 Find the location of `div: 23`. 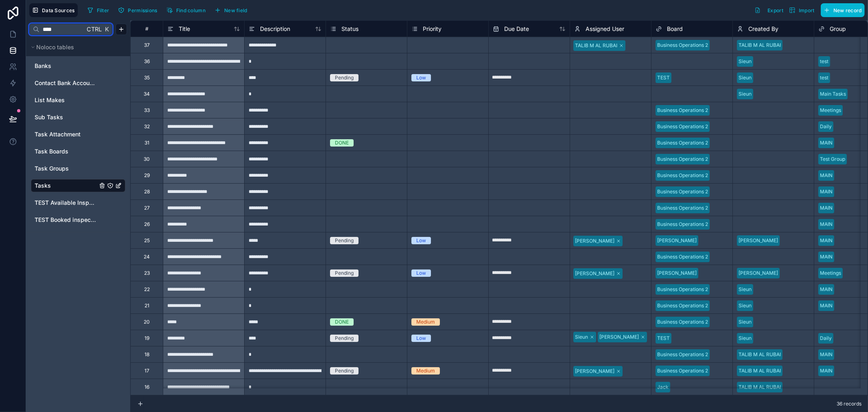

div: 23 is located at coordinates (147, 273).